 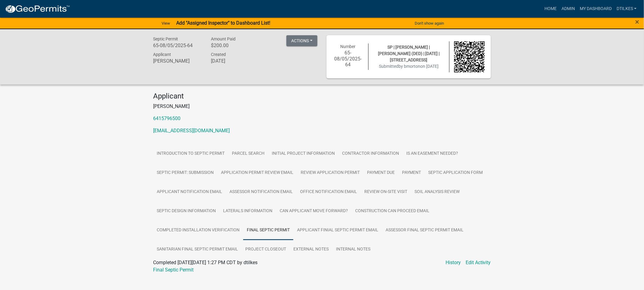 I want to click on a: Admin, so click(x=568, y=9).